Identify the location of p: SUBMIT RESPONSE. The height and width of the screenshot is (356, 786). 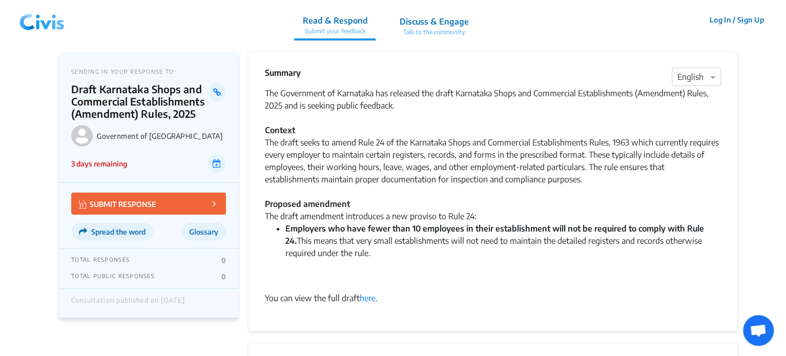
(117, 203).